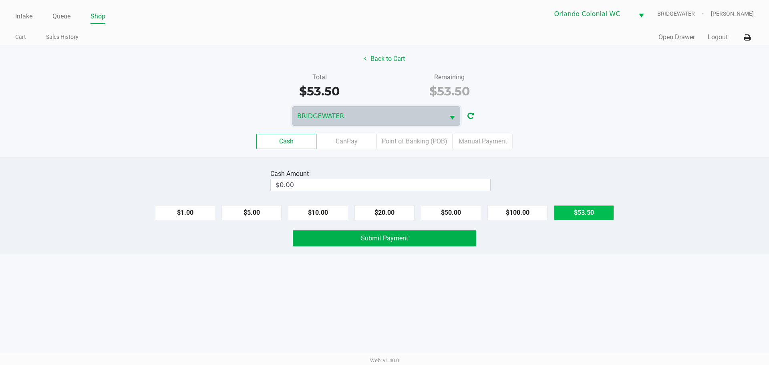  I want to click on span: Web: v1.40.0, so click(384, 360).